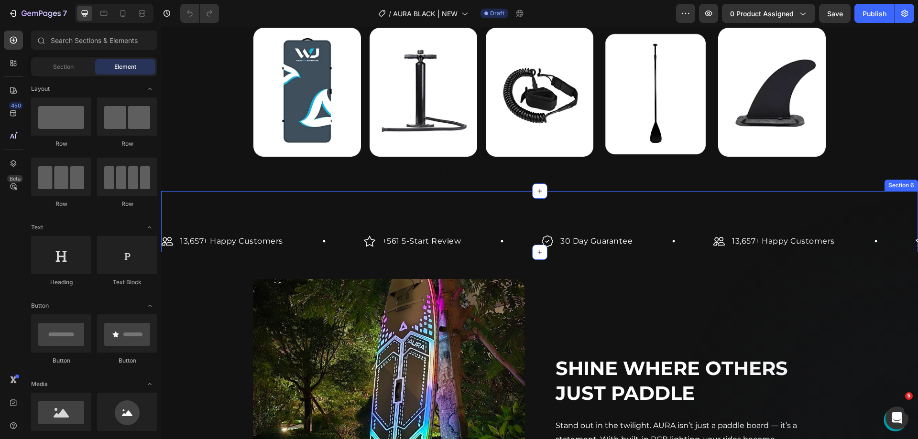 The height and width of the screenshot is (439, 918). I want to click on h2: Fin, so click(610, 141).